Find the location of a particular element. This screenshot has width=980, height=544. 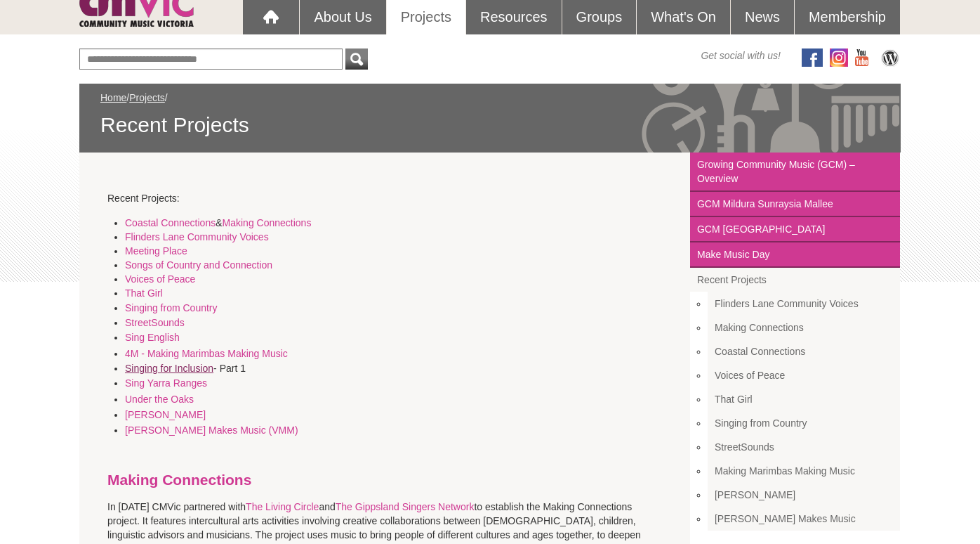

a: Making Marimbas Making Music is located at coordinates (804, 471).